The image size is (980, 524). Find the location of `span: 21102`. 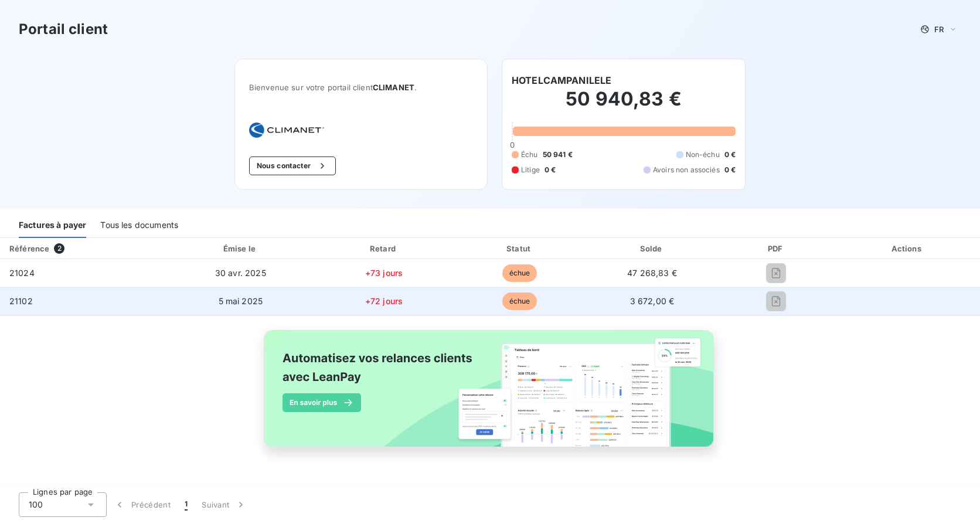

span: 21102 is located at coordinates (21, 301).